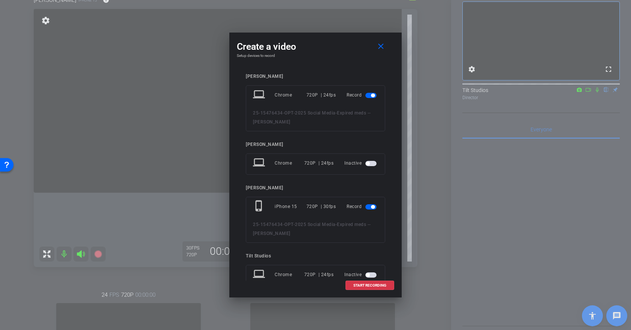 Image resolution: width=631 pixels, height=330 pixels. Describe the element at coordinates (370, 285) in the screenshot. I see `button: START RECORDING` at that location.